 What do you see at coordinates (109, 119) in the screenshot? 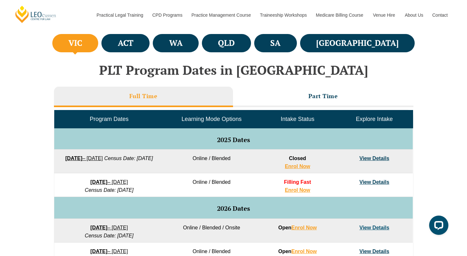
I see `span: Program Dates` at bounding box center [109, 119].